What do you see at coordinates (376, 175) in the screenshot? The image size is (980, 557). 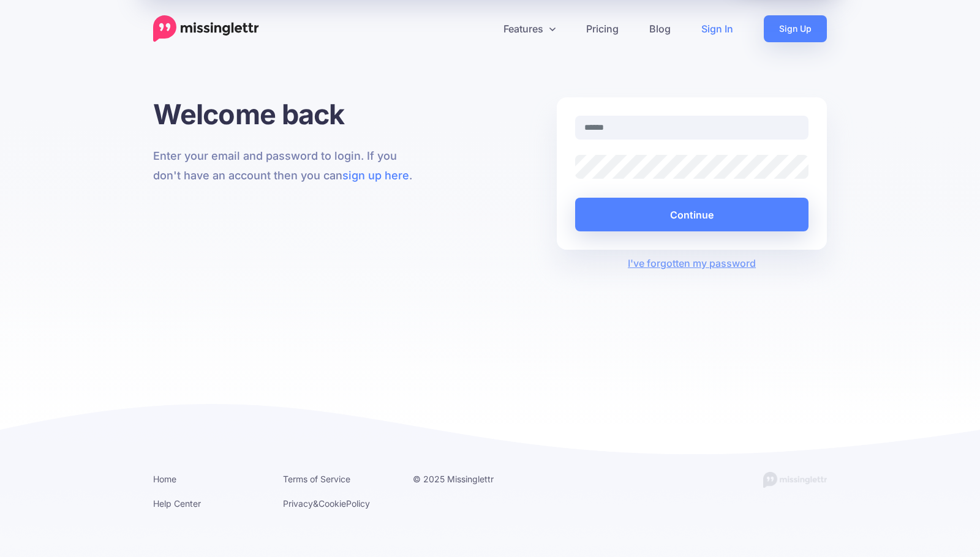 I see `a: sign up here` at bounding box center [376, 175].